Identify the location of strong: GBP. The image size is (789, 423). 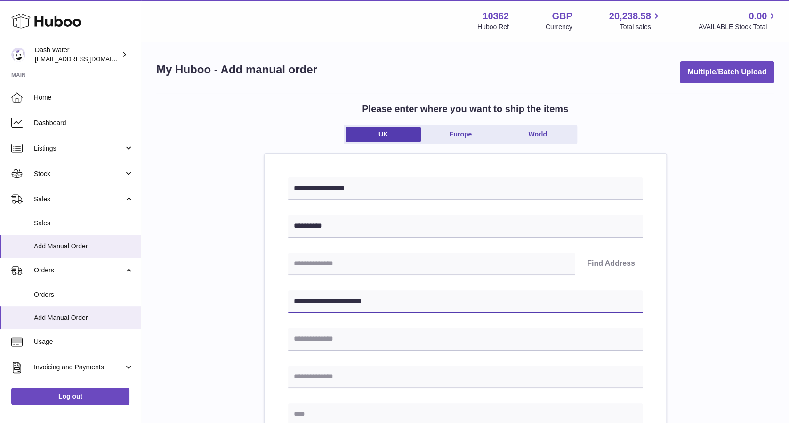
(562, 16).